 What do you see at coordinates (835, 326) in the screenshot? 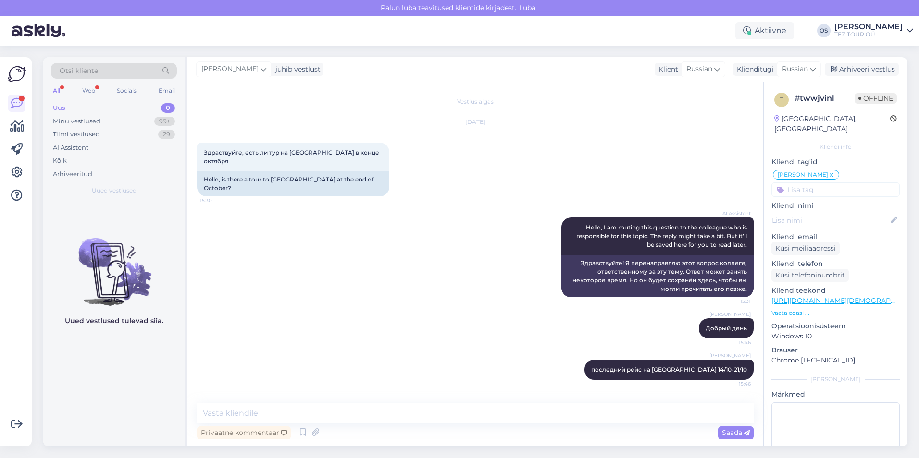
I see `p: Operatsioonisüsteem` at bounding box center [835, 326].